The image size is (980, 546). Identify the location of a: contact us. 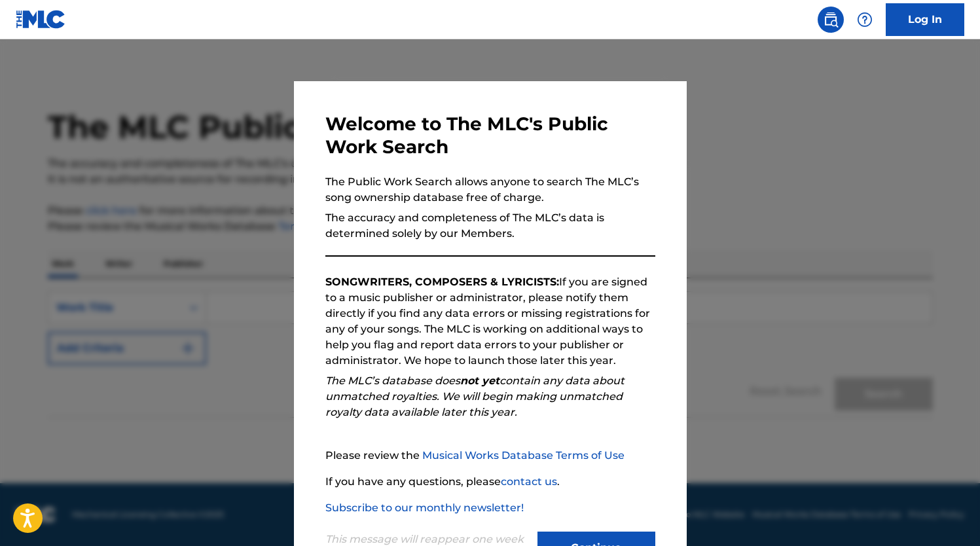
(529, 481).